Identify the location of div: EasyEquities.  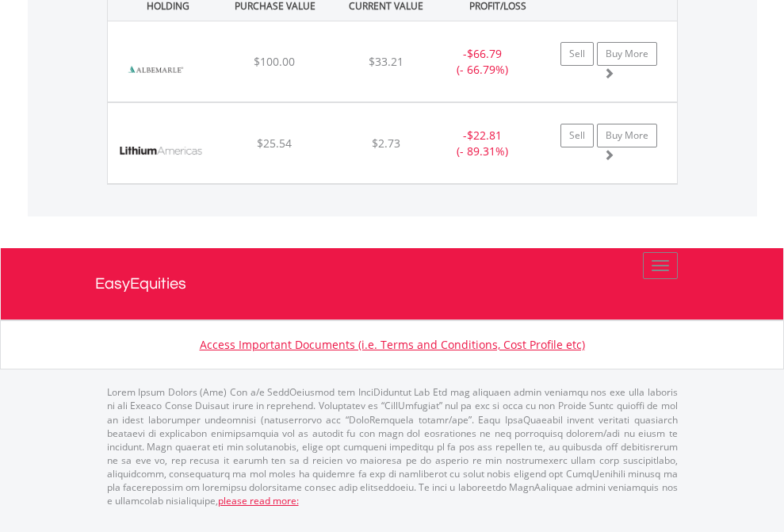
(392, 283).